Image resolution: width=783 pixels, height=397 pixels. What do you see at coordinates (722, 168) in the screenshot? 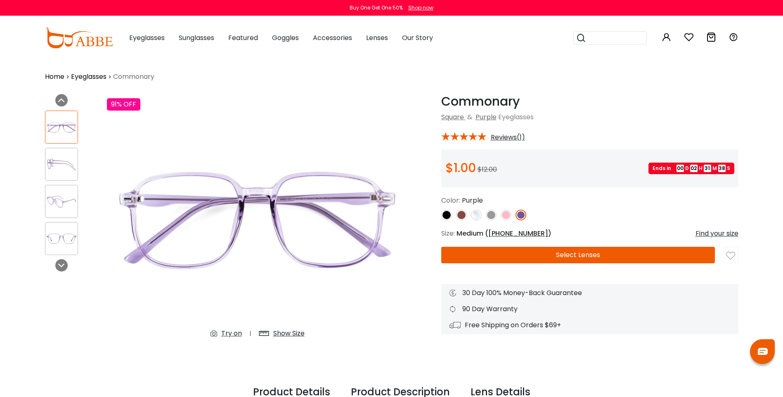
I see `span: 38` at bounding box center [722, 168].